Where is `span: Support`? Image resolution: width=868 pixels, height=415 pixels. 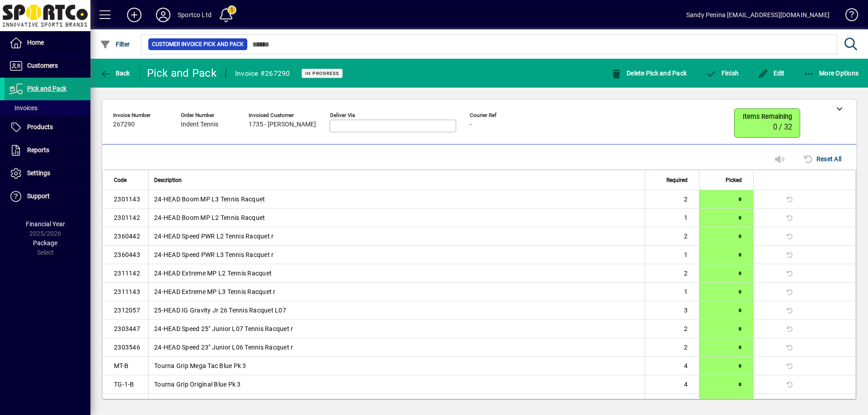 span: Support is located at coordinates (38, 196).